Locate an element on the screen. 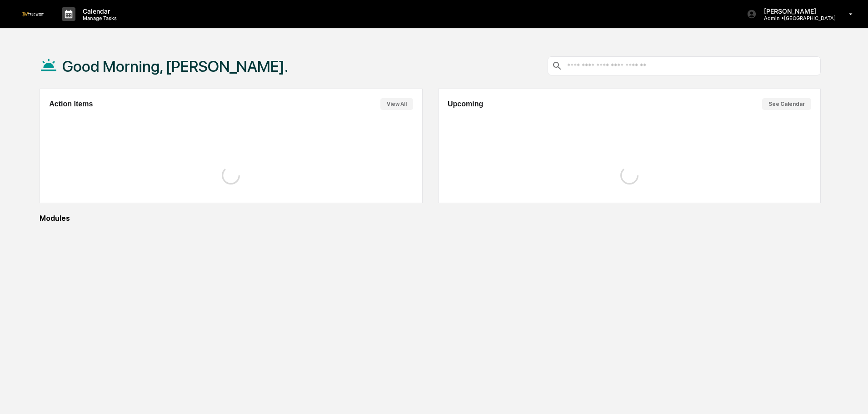 This screenshot has height=414, width=868. button: View All is located at coordinates (397, 104).